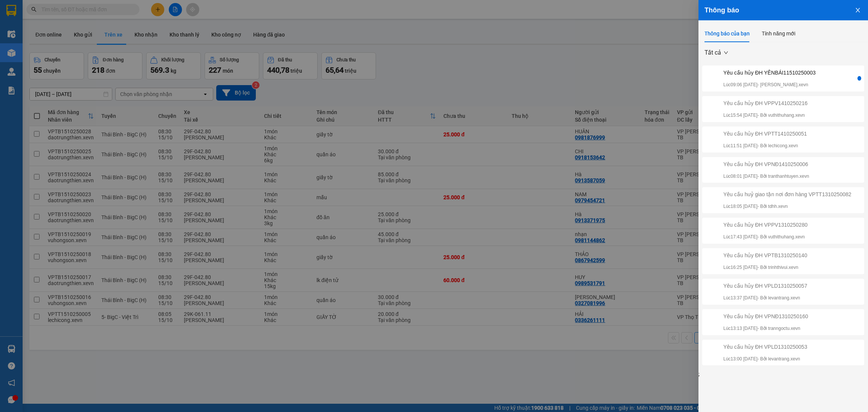  What do you see at coordinates (766, 164) in the screenshot?
I see `div: Yêu cầu hủy ĐH VPNĐ1410250006` at bounding box center [766, 164].